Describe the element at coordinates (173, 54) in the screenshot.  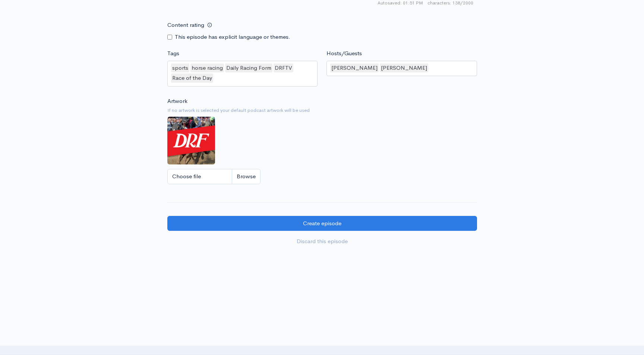
I see `label: Tags` at that location.